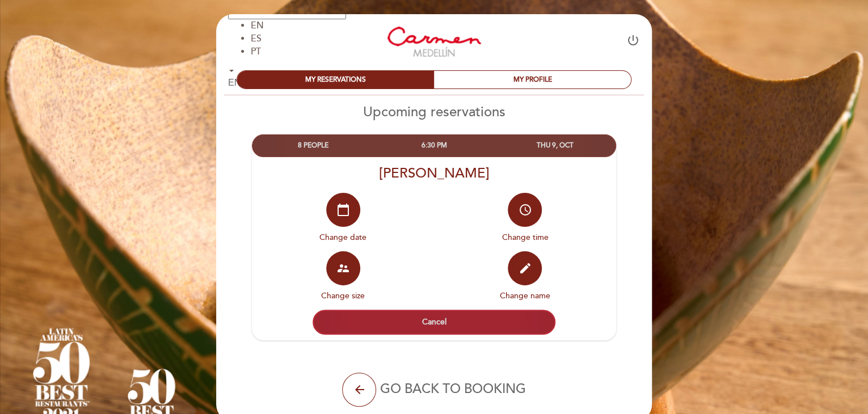 The width and height of the screenshot is (868, 414). What do you see at coordinates (336, 79) in the screenshot?
I see `div: MY RESERVATIONS` at bounding box center [336, 79].